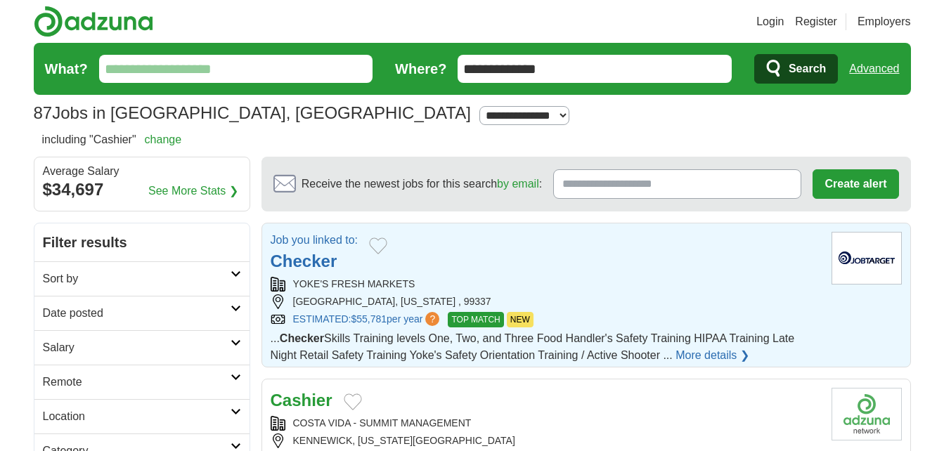  What do you see at coordinates (520, 320) in the screenshot?
I see `span: NEW` at bounding box center [520, 320].